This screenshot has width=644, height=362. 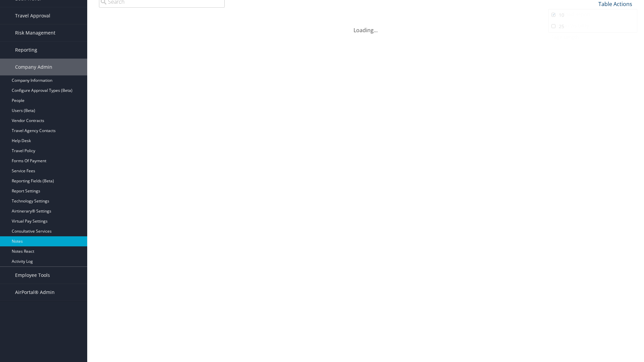 What do you see at coordinates (35, 292) in the screenshot?
I see `span: AirPortal® Admin` at bounding box center [35, 292].